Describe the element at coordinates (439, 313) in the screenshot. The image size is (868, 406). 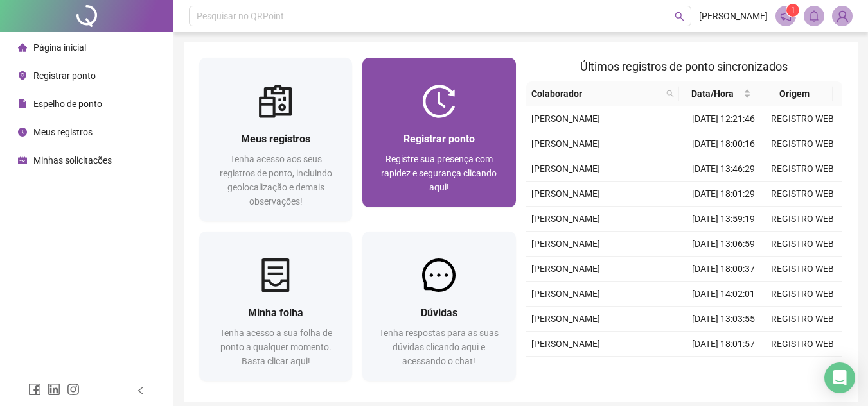
I see `span: Dúvidas` at that location.